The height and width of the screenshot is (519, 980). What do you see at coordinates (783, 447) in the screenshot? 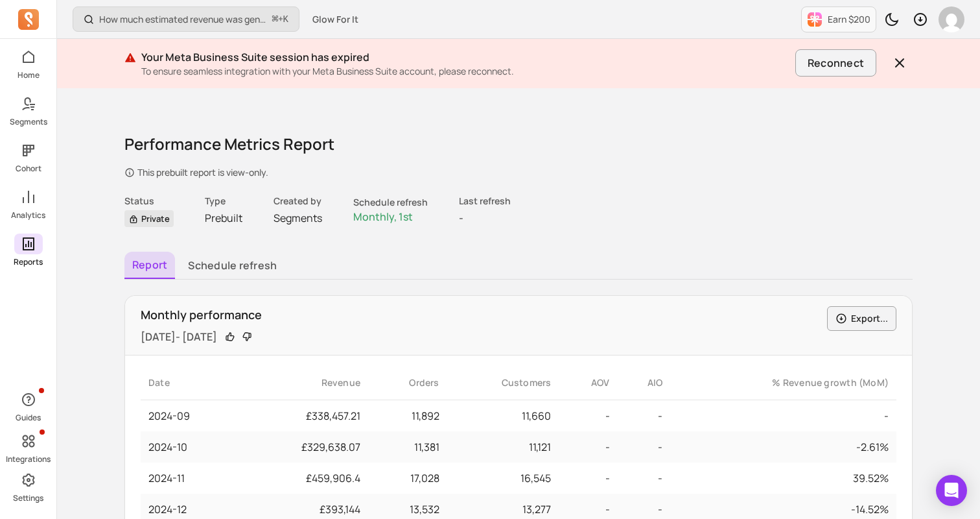
I see `td: -2.61%` at bounding box center [783, 447].